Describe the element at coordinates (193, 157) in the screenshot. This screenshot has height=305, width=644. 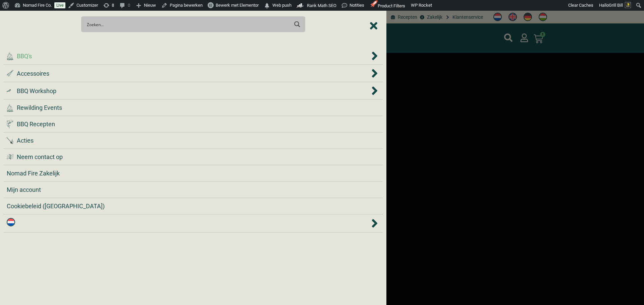
I see `div: Neem contact op` at that location.